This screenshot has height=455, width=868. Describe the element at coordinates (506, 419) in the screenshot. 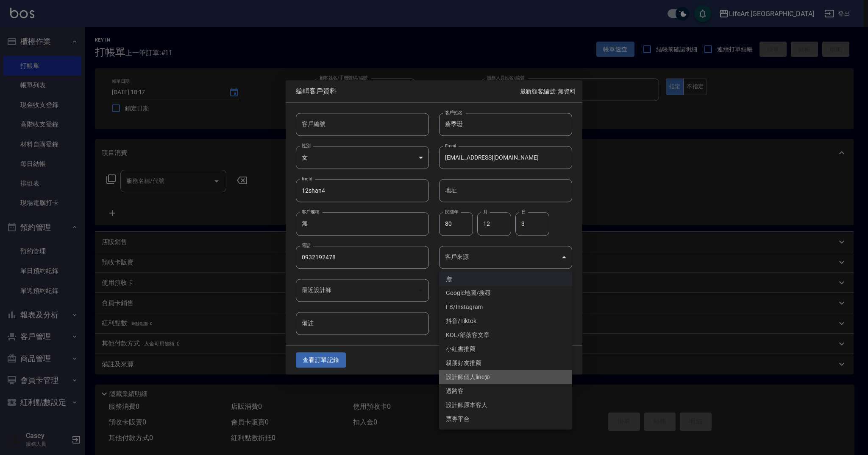

I see `li: 票券平台` at that location.